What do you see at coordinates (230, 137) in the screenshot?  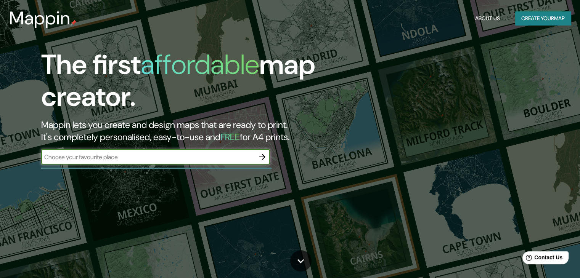 I see `h5: FREE` at bounding box center [230, 137].